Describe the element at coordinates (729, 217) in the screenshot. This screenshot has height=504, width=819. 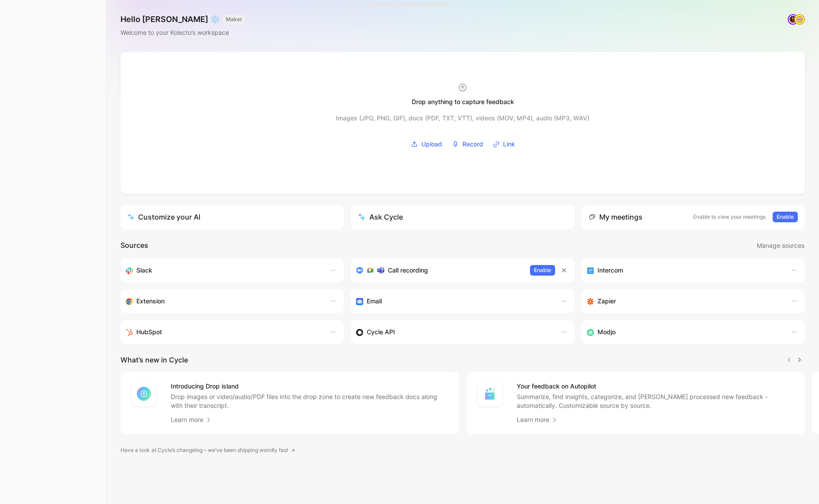
I see `p: Enable to view your meetings` at that location.